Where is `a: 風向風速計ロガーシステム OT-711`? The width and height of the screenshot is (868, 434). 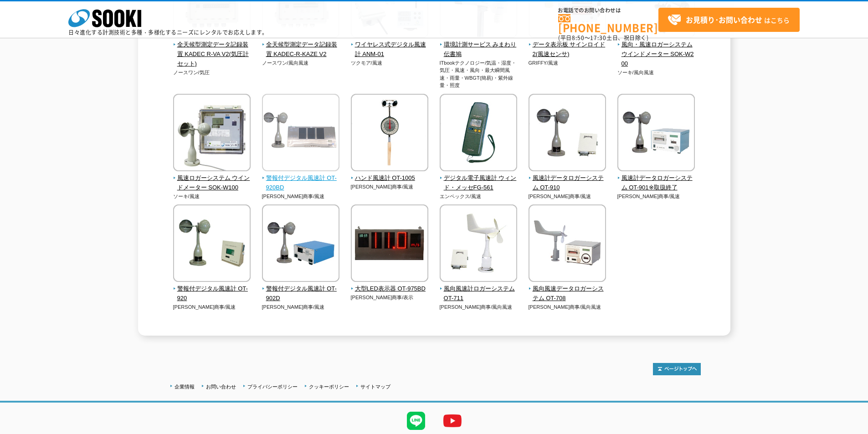 a: 風向風速計ロガーシステム OT-711 is located at coordinates (479, 289).